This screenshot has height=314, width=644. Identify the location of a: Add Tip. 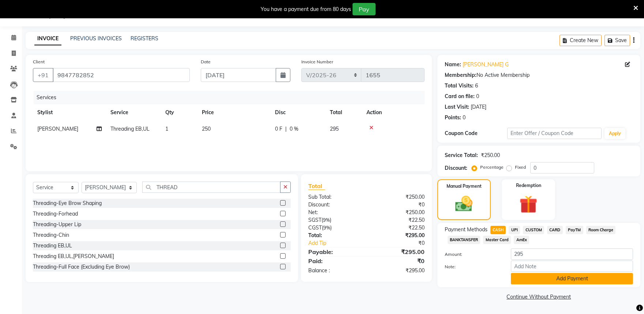
(340, 243).